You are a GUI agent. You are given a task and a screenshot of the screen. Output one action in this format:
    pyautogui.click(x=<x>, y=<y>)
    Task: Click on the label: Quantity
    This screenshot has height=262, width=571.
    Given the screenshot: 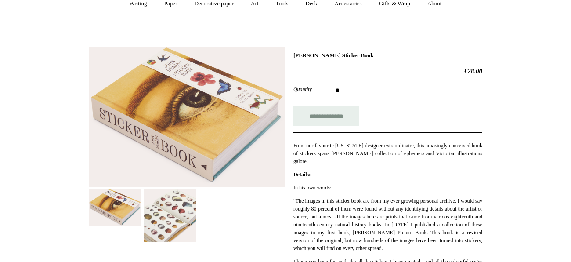 What is the action you would take?
    pyautogui.click(x=311, y=89)
    